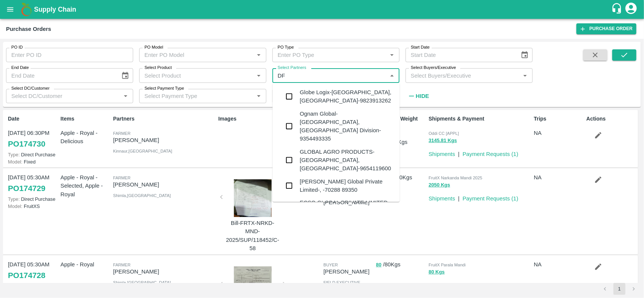  Describe the element at coordinates (631, 10) in the screenshot. I see `div: account of current user` at that location.